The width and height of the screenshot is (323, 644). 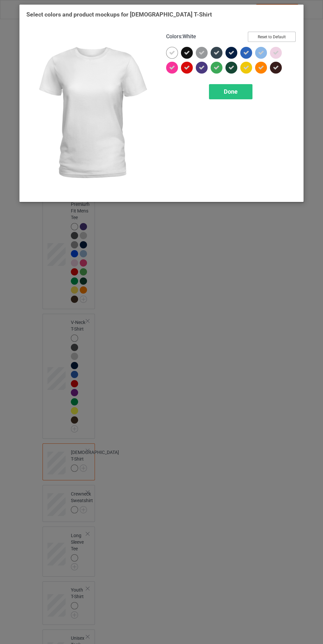 I want to click on span: White, so click(x=189, y=36).